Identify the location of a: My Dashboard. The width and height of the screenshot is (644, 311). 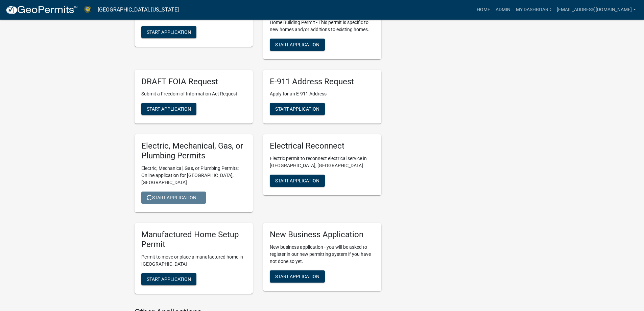
(533, 10).